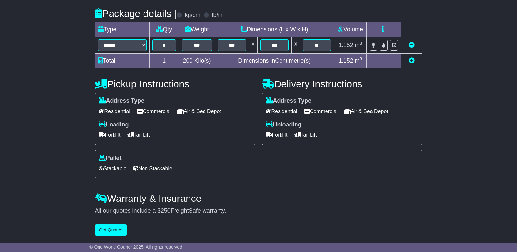 The height and width of the screenshot is (252, 517). I want to click on h4: Warranty & Insurance, so click(259, 198).